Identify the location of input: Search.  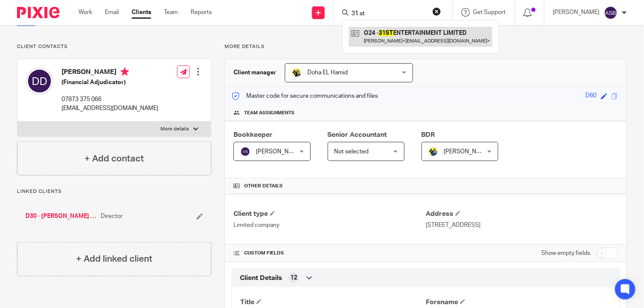
(389, 14).